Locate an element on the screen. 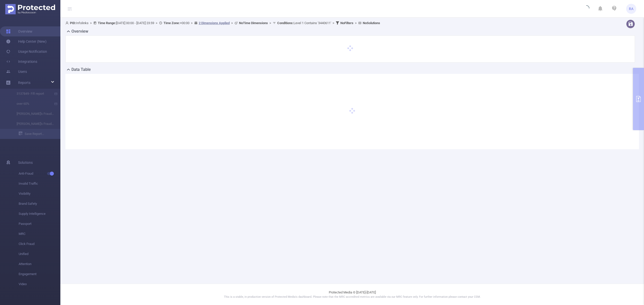 This screenshot has width=644, height=305. b: No Time Dimensions is located at coordinates (253, 23).